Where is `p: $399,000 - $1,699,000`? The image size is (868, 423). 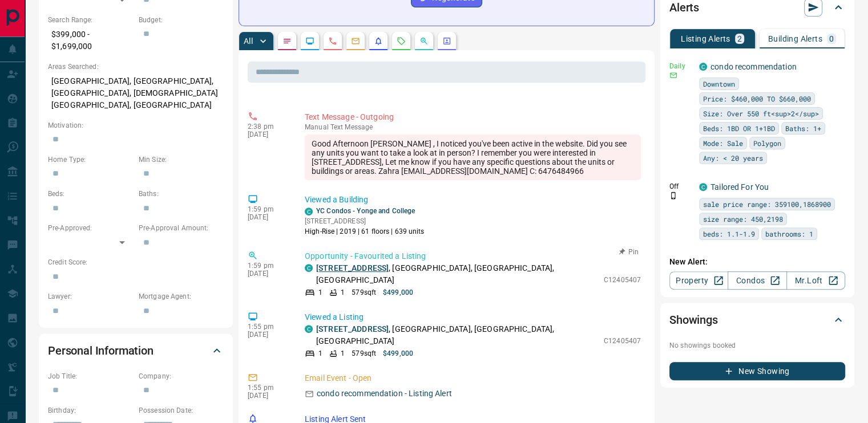
p: $399,000 - $1,699,000 is located at coordinates (90, 41).